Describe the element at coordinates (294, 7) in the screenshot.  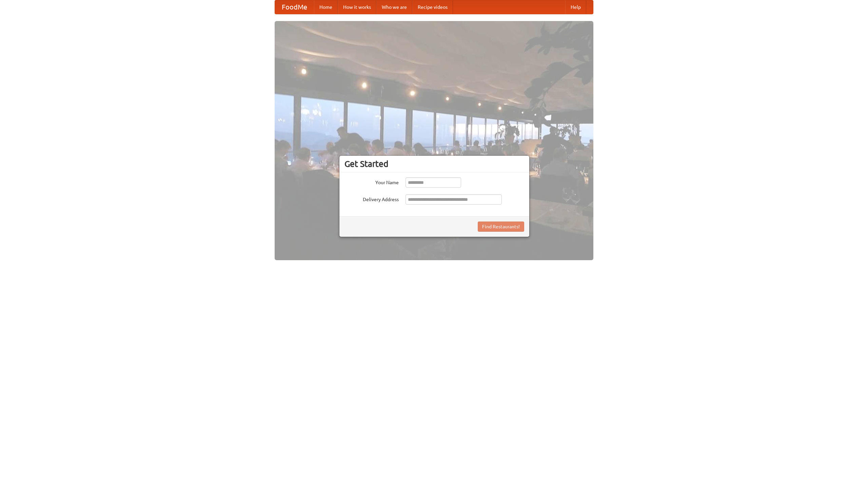
I see `a: FoodMe` at that location.